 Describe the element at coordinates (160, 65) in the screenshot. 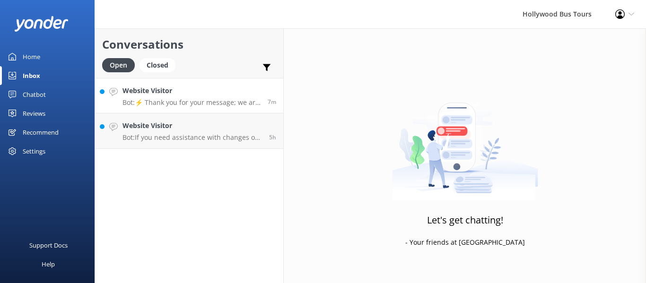

I see `a: Closed` at that location.